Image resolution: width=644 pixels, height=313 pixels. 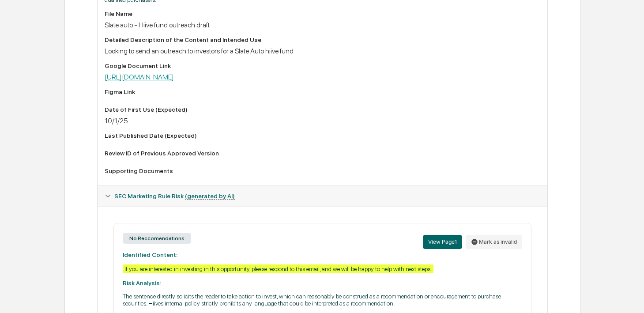 What do you see at coordinates (322, 14) in the screenshot?
I see `div: File Name` at bounding box center [322, 14].